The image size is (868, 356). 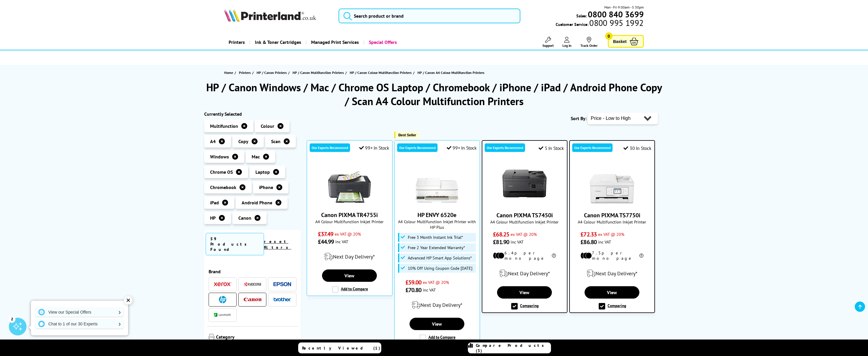 I want to click on div: 5 In Stock, so click(x=551, y=148).